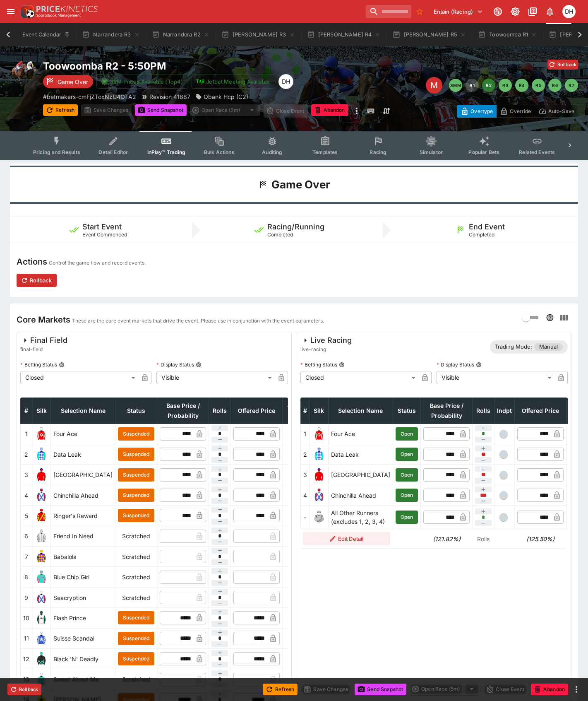  What do you see at coordinates (67, 9) in the screenshot?
I see `img: PriceKinetics` at bounding box center [67, 9].